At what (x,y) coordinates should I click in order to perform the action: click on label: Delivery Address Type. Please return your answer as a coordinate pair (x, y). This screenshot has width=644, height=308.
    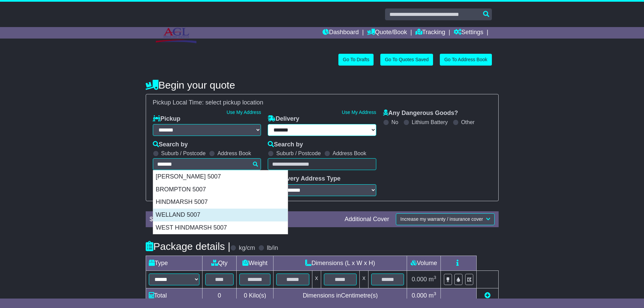
    Looking at the image, I should click on (304, 179).